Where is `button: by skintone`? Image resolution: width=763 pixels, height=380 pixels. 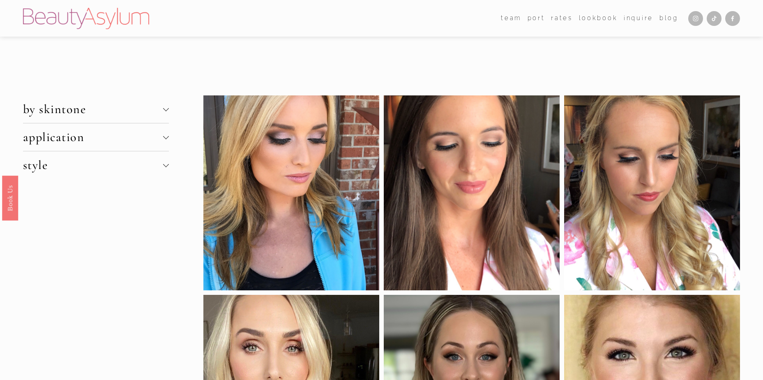
button: by skintone is located at coordinates (96, 109).